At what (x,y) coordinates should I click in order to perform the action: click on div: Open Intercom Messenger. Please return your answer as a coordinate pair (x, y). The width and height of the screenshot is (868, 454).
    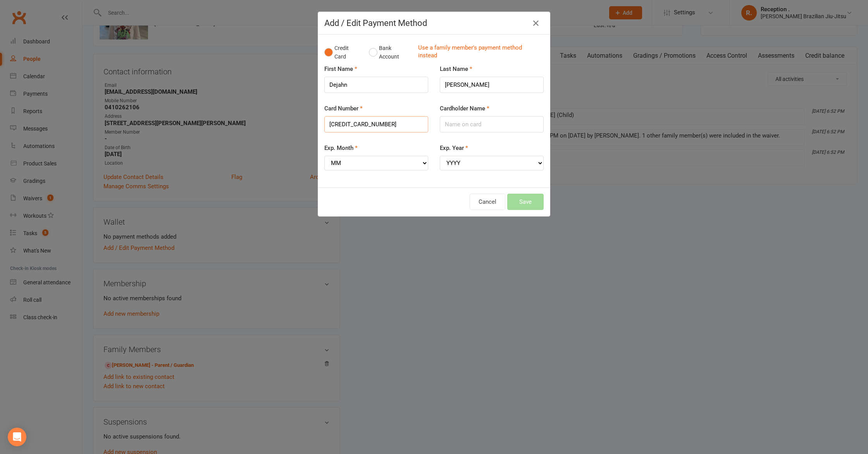
    Looking at the image, I should click on (17, 437).